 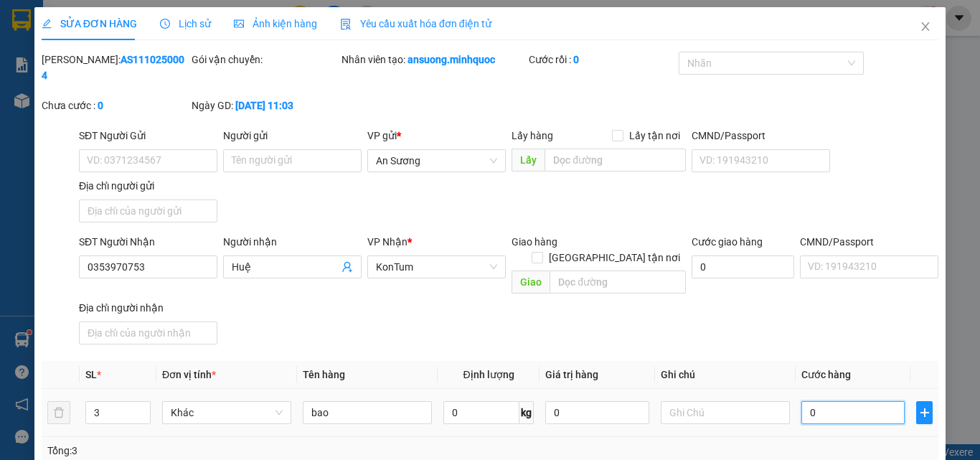 What do you see at coordinates (275, 23) in the screenshot?
I see `span: Ảnh kiện hàng` at bounding box center [275, 23].